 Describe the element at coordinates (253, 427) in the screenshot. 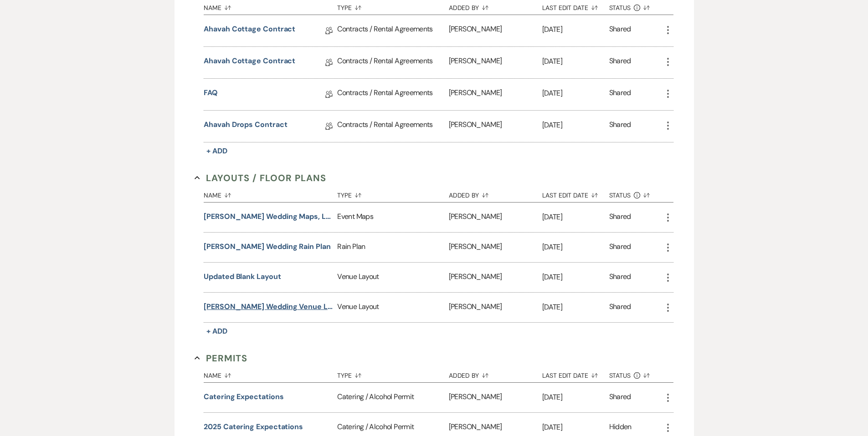

I see `button: 2025 Catering Expectations` at that location.